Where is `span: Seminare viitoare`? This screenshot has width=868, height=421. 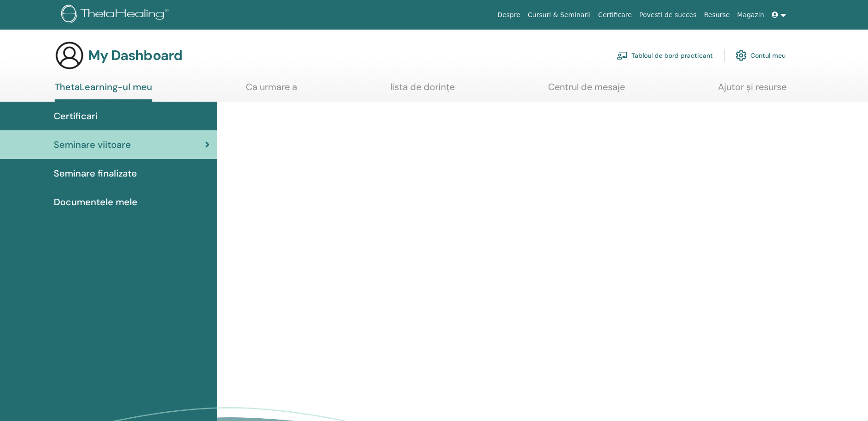
span: Seminare viitoare is located at coordinates (92, 144).